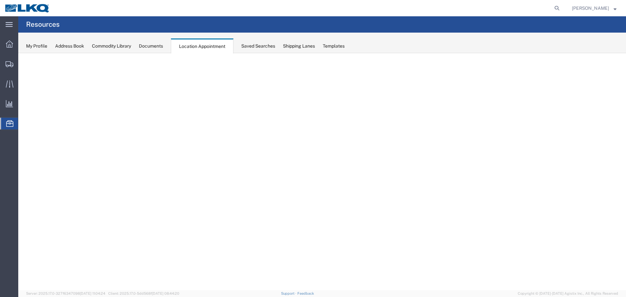 This screenshot has height=297, width=626. What do you see at coordinates (258, 46) in the screenshot?
I see `div: Saved Searches` at bounding box center [258, 46].